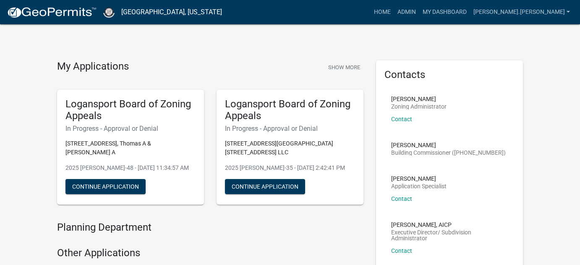 Image resolution: width=580 pixels, height=265 pixels. Describe the element at coordinates (109, 12) in the screenshot. I see `img: Cass County, Indiana` at that location.